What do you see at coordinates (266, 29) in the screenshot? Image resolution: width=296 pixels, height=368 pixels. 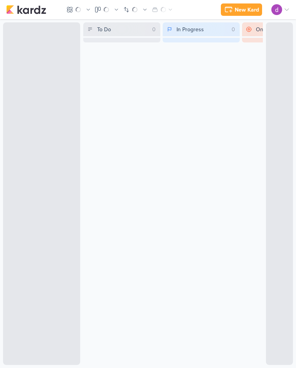 I see `div: On Hold` at bounding box center [266, 29].